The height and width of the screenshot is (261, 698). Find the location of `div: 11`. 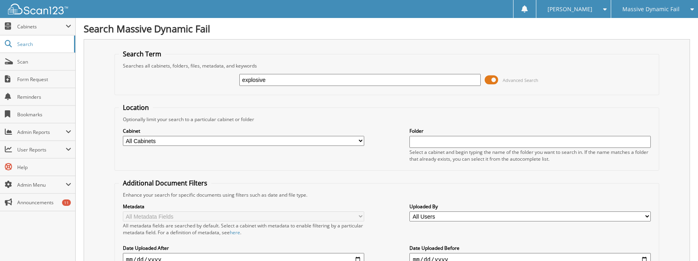

div: 11 is located at coordinates (66, 203).